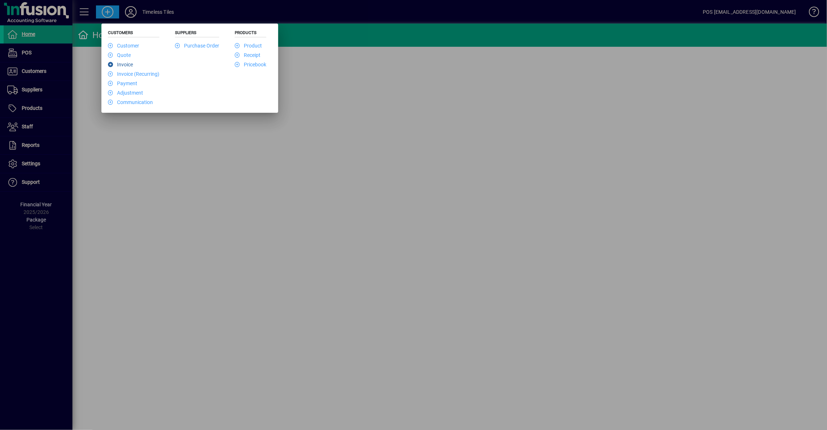 The width and height of the screenshot is (827, 430). What do you see at coordinates (125, 93) in the screenshot?
I see `a: Adjustment` at bounding box center [125, 93].